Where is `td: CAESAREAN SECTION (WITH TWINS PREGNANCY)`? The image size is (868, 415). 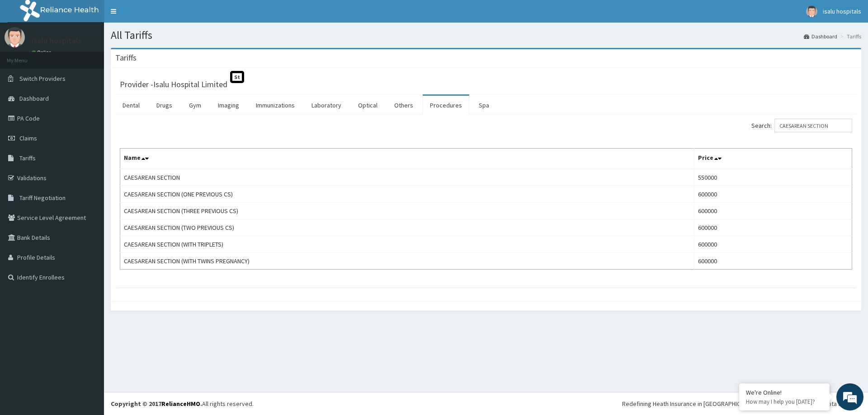
td: CAESAREAN SECTION (WITH TWINS PREGNANCY) is located at coordinates (407, 261).